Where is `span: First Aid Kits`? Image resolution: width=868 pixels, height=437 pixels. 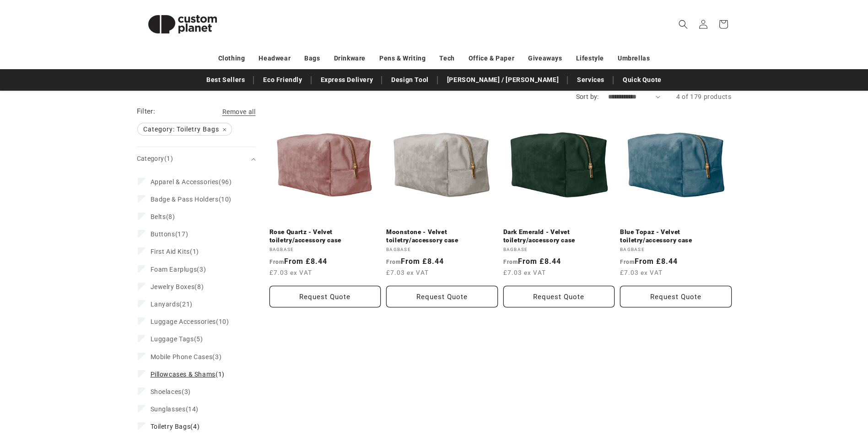 span: First Aid Kits is located at coordinates (170, 251).